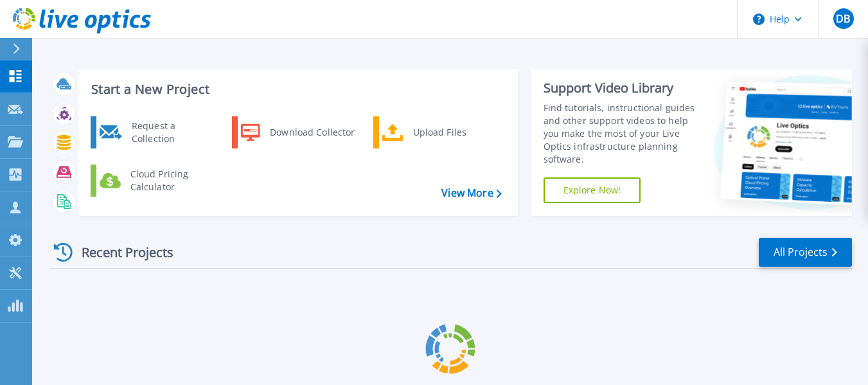 This screenshot has width=868, height=385. What do you see at coordinates (592, 190) in the screenshot?
I see `a: Explore Now!` at bounding box center [592, 190].